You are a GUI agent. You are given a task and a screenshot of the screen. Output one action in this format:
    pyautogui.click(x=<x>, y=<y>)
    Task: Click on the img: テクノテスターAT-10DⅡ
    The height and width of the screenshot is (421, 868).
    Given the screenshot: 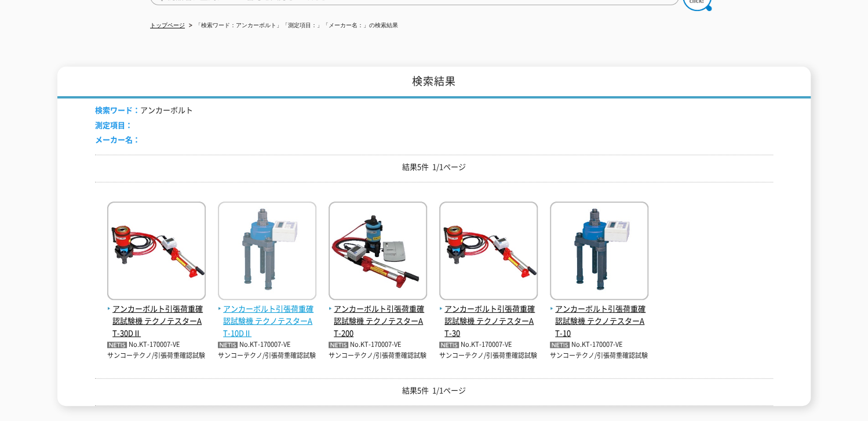 What is the action you would take?
    pyautogui.click(x=267, y=252)
    